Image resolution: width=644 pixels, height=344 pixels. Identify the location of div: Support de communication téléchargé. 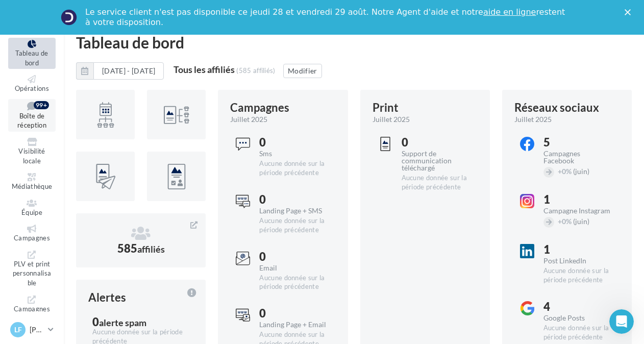
(439, 161).